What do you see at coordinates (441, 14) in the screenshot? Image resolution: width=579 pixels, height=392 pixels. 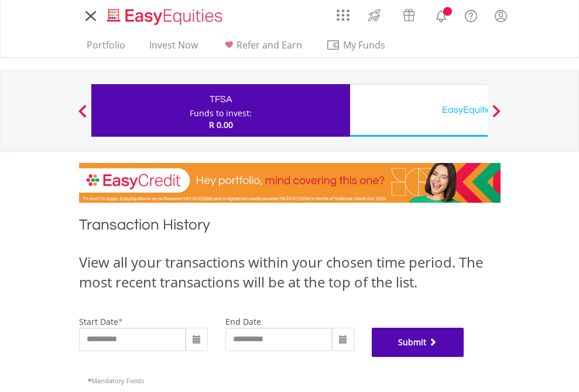 I see `a: Notifications` at bounding box center [441, 14].